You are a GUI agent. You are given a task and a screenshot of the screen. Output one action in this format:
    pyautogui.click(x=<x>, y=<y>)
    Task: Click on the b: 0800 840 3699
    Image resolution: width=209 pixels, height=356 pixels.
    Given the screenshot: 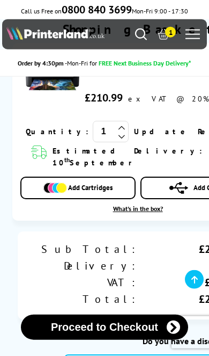 What is the action you would take?
    pyautogui.click(x=97, y=10)
    